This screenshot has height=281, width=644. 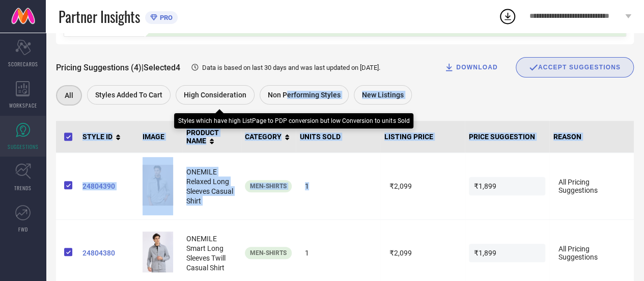 I want to click on span: All, so click(x=69, y=95).